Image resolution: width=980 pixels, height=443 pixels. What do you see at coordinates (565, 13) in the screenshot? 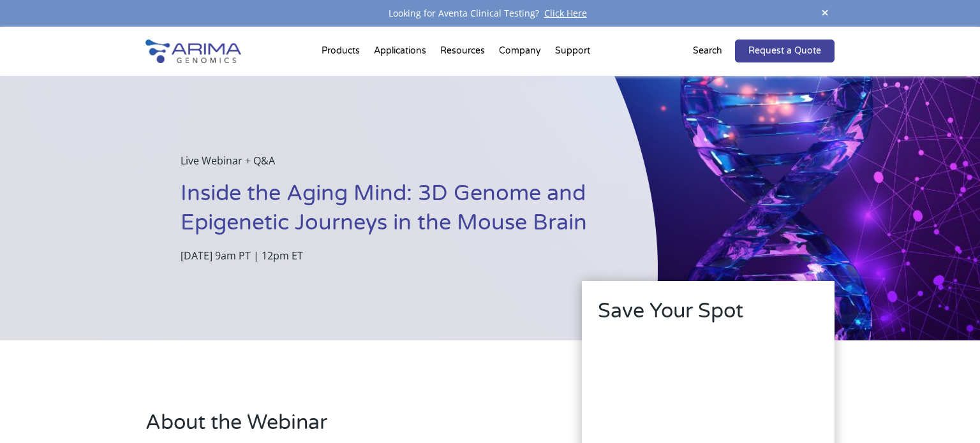
I see `a: Click Here` at bounding box center [565, 13].